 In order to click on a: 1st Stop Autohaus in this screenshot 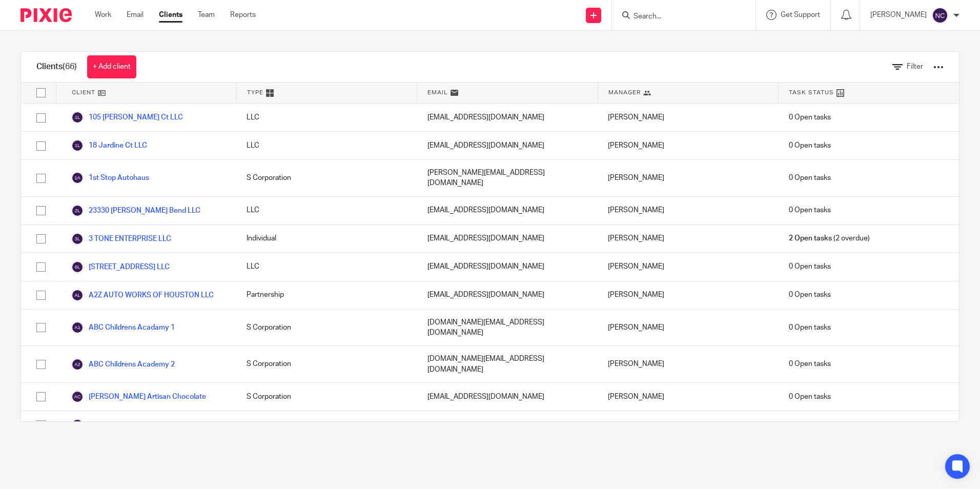, I will do `click(110, 178)`.